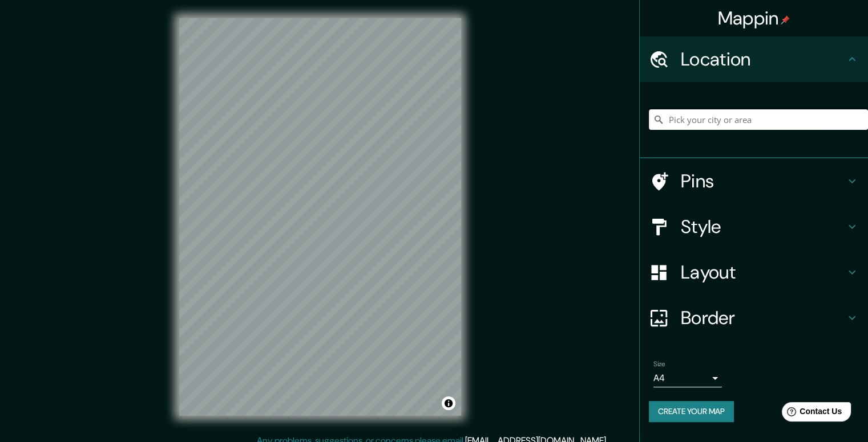 Image resolution: width=868 pixels, height=442 pixels. I want to click on div: Border, so click(754, 318).